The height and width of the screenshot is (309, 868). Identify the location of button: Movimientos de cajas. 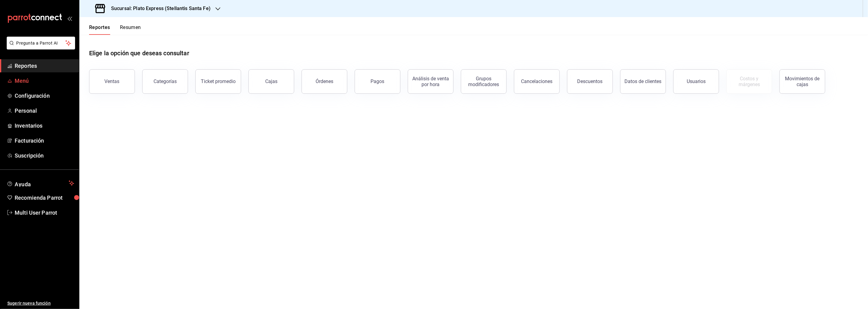
(802, 81).